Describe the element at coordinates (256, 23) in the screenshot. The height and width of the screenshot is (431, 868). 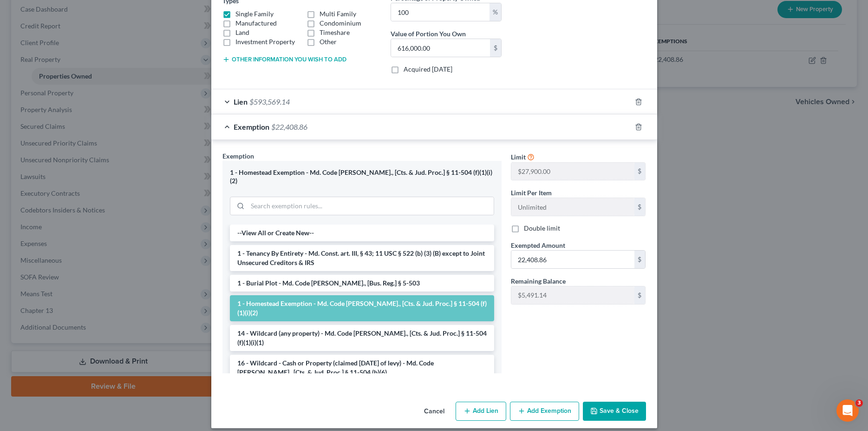
I see `label: Manufactured` at that location.